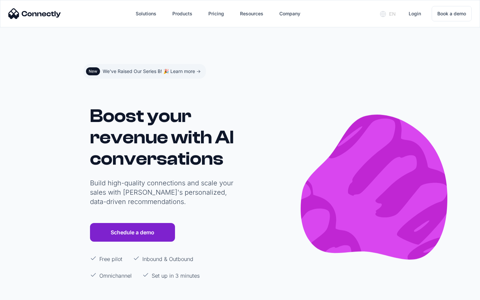  What do you see at coordinates (111, 259) in the screenshot?
I see `p: Free pilot` at bounding box center [111, 259].